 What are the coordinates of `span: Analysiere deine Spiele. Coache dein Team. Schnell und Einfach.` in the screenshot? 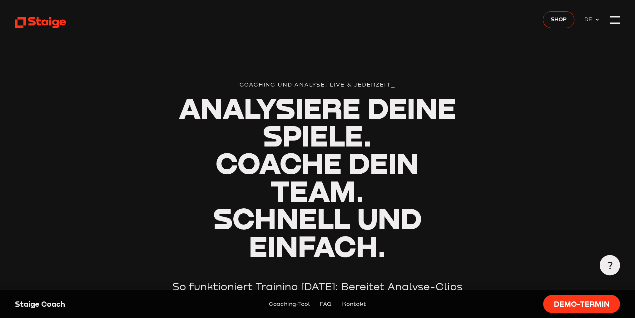 It's located at (317, 177).